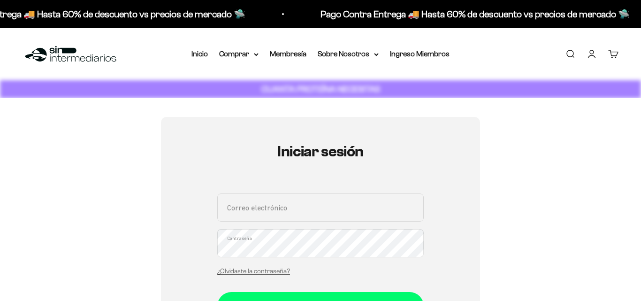 Image resolution: width=641 pixels, height=301 pixels. Describe the element at coordinates (321, 151) in the screenshot. I see `h1: Iniciar sesión` at that location.